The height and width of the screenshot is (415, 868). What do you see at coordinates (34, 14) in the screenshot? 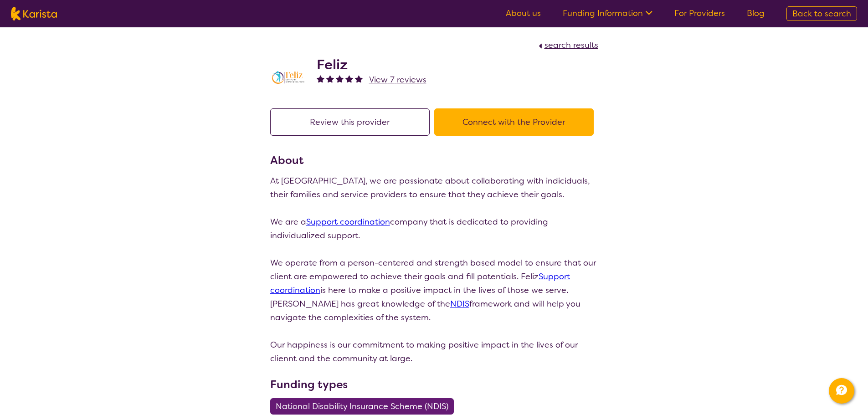
I see `img: Karista logo` at bounding box center [34, 14].